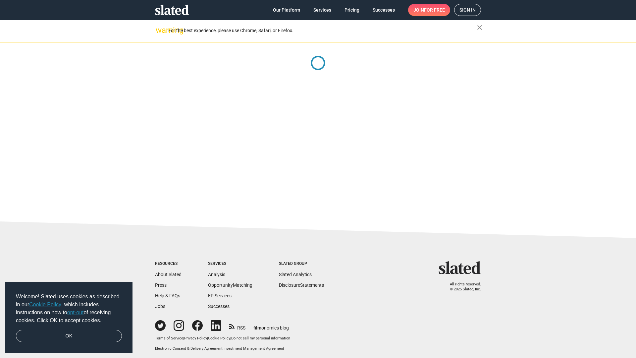 This screenshot has height=358, width=636. I want to click on a: Analysis, so click(217, 274).